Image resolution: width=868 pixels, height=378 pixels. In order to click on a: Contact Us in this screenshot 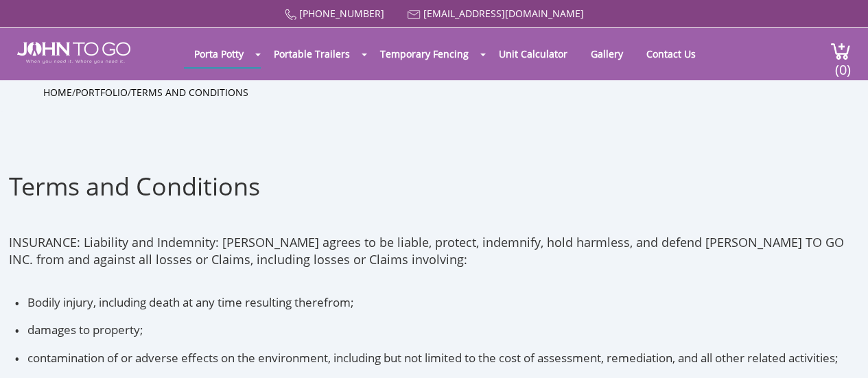, I will do `click(671, 54)`.